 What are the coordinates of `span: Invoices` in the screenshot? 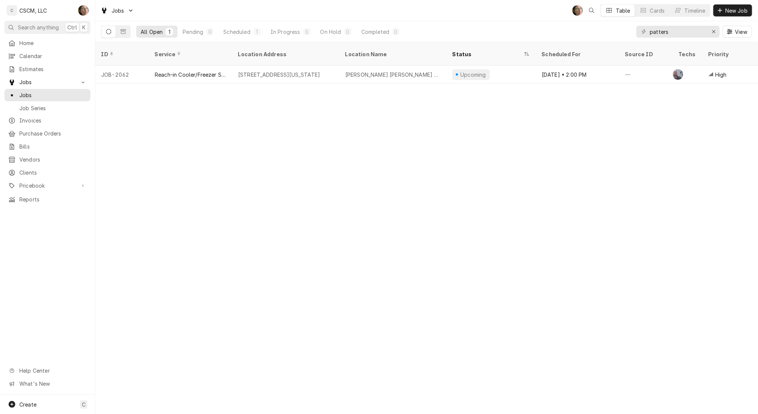 It's located at (53, 120).